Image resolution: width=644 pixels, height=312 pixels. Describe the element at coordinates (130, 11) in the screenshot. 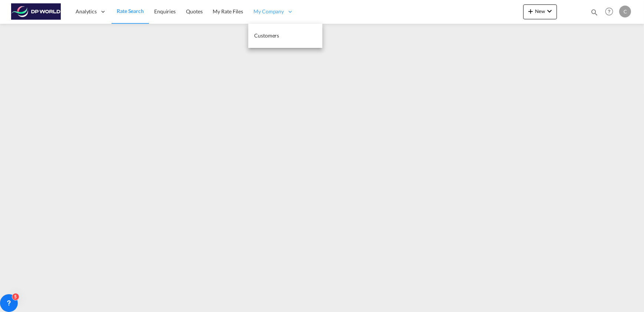

I see `span: Rate Search` at that location.